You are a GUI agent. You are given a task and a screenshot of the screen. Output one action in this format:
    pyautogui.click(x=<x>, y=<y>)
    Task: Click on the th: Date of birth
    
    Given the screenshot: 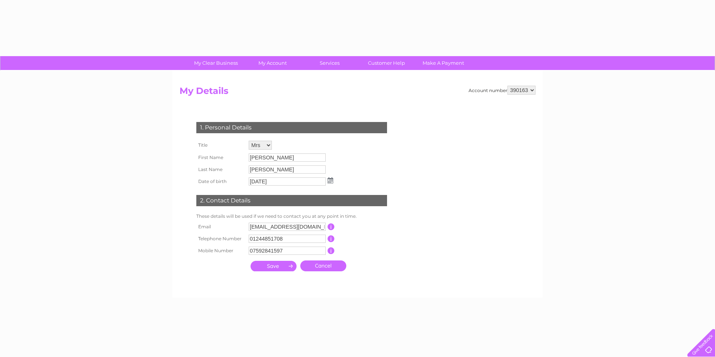 What is the action you would take?
    pyautogui.click(x=221, y=181)
    